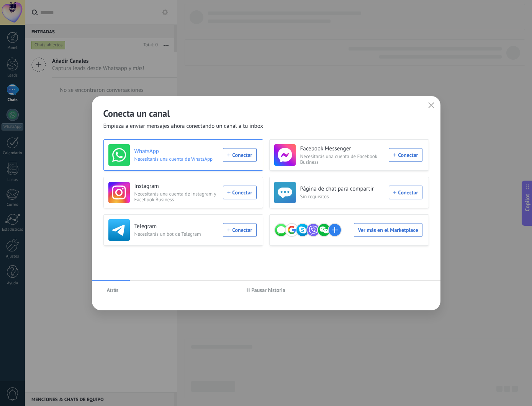 The width and height of the screenshot is (532, 406). Describe the element at coordinates (266, 290) in the screenshot. I see `button: Pausar historia` at that location.